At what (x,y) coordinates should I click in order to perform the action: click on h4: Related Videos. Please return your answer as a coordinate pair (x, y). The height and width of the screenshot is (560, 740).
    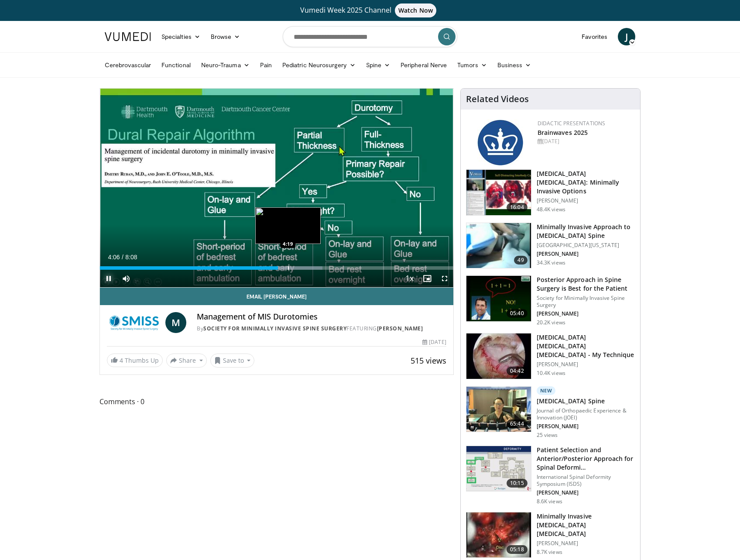
    Looking at the image, I should click on (497, 99).